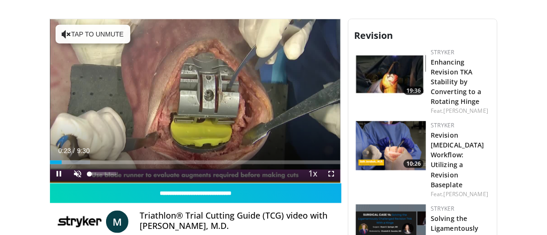  What do you see at coordinates (313, 173) in the screenshot?
I see `button: Playback Rate` at bounding box center [313, 173].